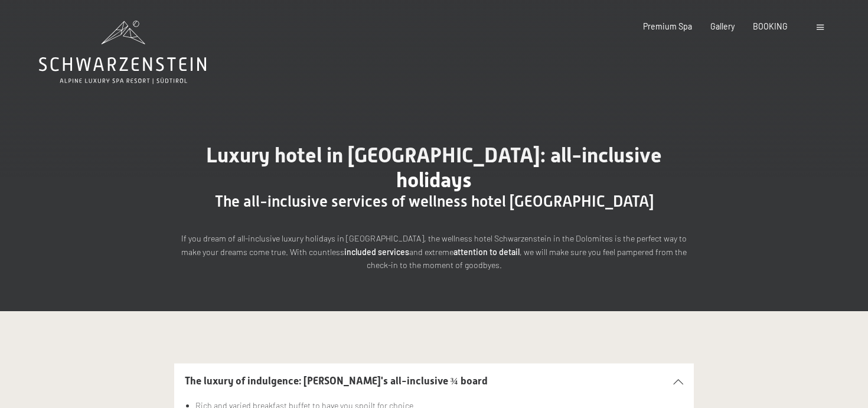 The image size is (868, 408). What do you see at coordinates (487, 252) in the screenshot?
I see `strong: attention to detail` at bounding box center [487, 252].